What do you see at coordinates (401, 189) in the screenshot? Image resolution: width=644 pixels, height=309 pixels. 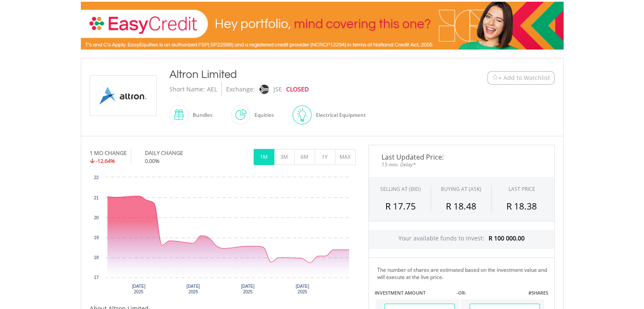 I see `div: SELLING AT (BID)` at bounding box center [401, 189].